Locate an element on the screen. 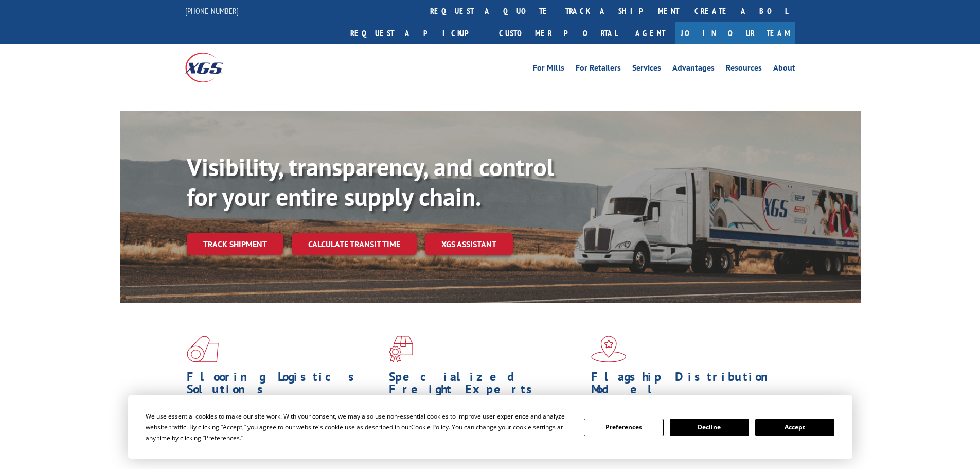 This screenshot has height=469, width=980. h1: Flooring Logistics Solutions is located at coordinates (284, 386).